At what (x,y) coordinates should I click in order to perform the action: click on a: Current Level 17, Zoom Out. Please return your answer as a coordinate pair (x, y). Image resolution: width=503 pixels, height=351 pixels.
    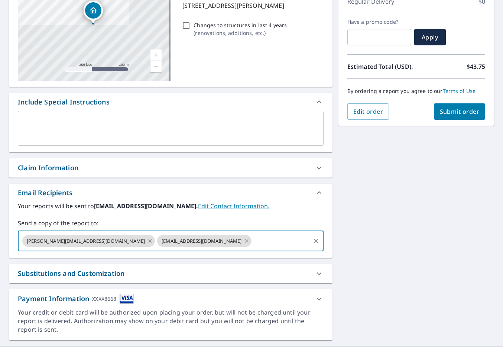
    Looking at the image, I should click on (156, 66).